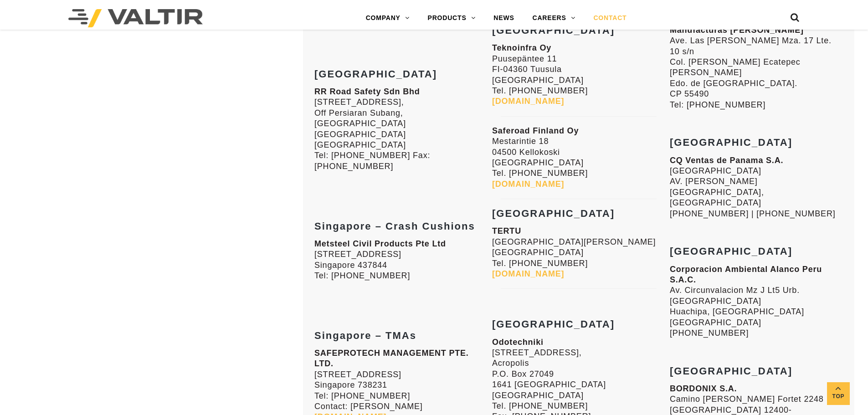  What do you see at coordinates (839, 396) in the screenshot?
I see `span: Top` at bounding box center [839, 396].